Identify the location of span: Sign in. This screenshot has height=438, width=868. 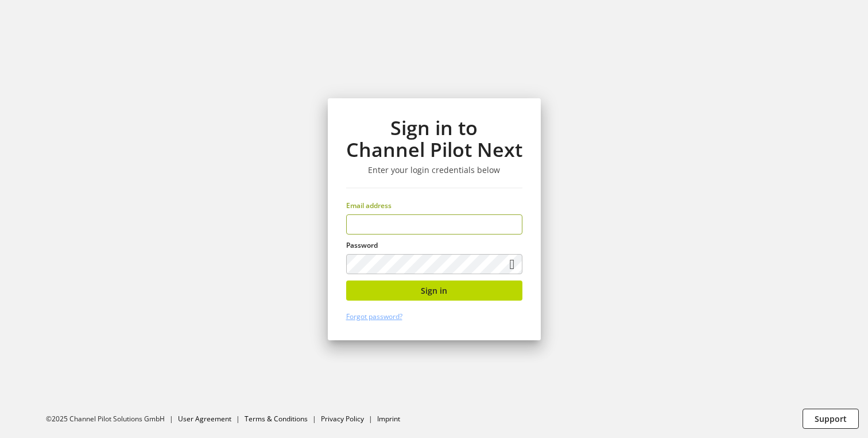
(434, 291).